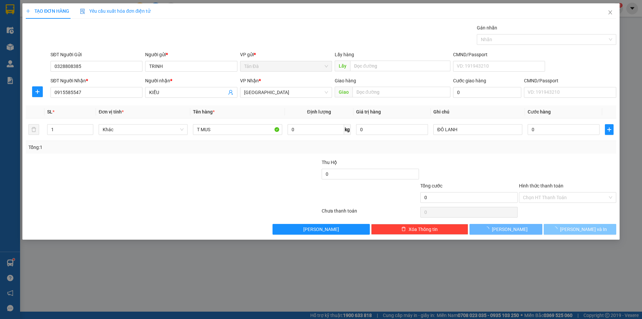 The image size is (642, 319). Describe the element at coordinates (478, 129) in the screenshot. I see `input: Ghi Chú` at that location.